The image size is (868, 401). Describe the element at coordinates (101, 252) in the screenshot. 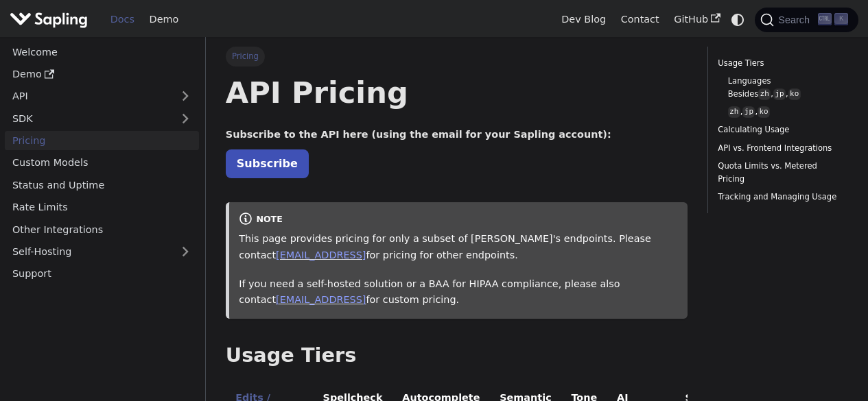

I see `a: Self-Hosting` at that location.